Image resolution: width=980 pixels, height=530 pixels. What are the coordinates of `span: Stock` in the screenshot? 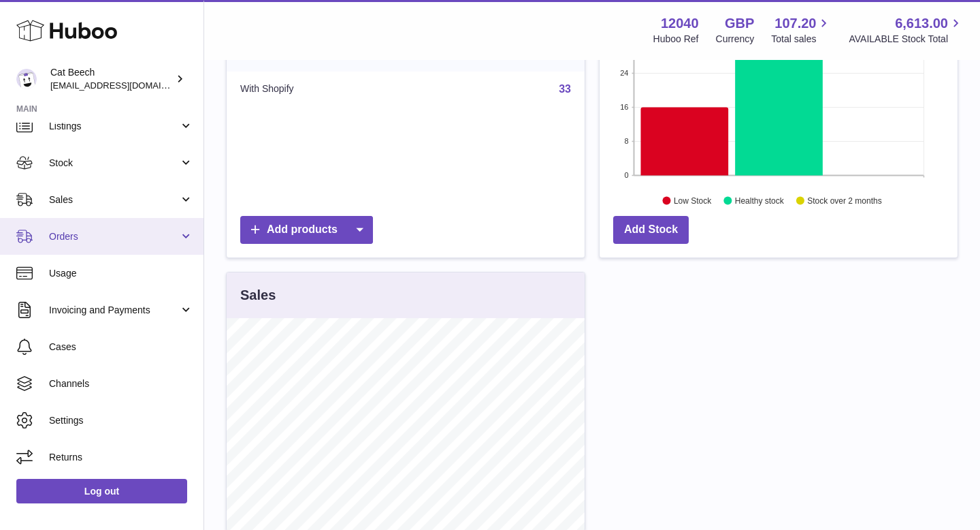 It's located at (114, 163).